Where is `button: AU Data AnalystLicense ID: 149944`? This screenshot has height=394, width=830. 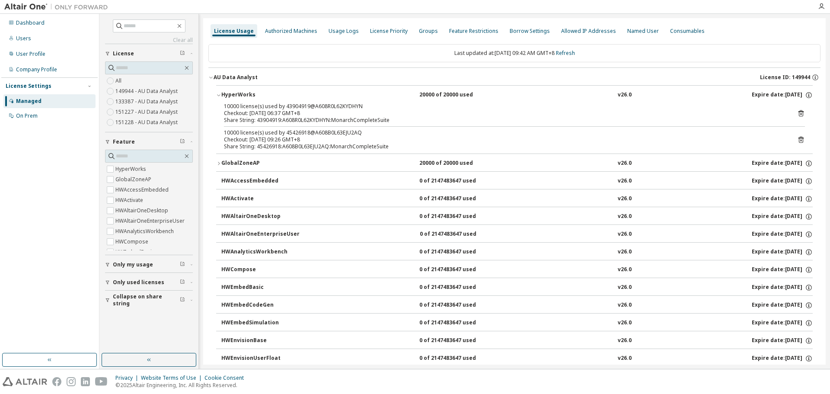 button: AU Data AnalystLicense ID: 149944 is located at coordinates (514, 77).